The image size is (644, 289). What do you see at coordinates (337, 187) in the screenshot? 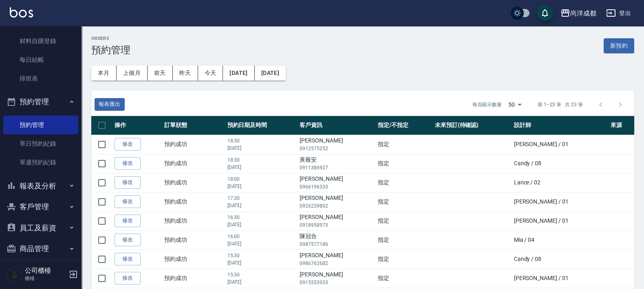
I see `p: 0966196333` at bounding box center [337, 187].